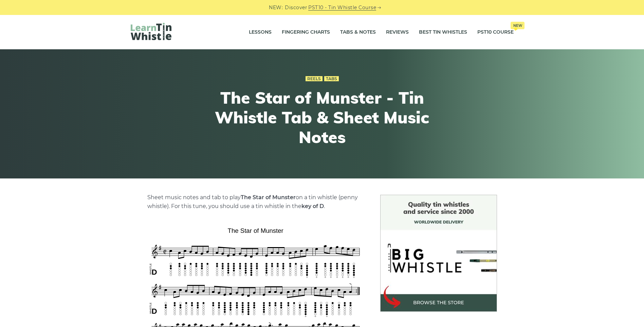 The width and height of the screenshot is (644, 327). I want to click on strong: key of D, so click(313, 206).